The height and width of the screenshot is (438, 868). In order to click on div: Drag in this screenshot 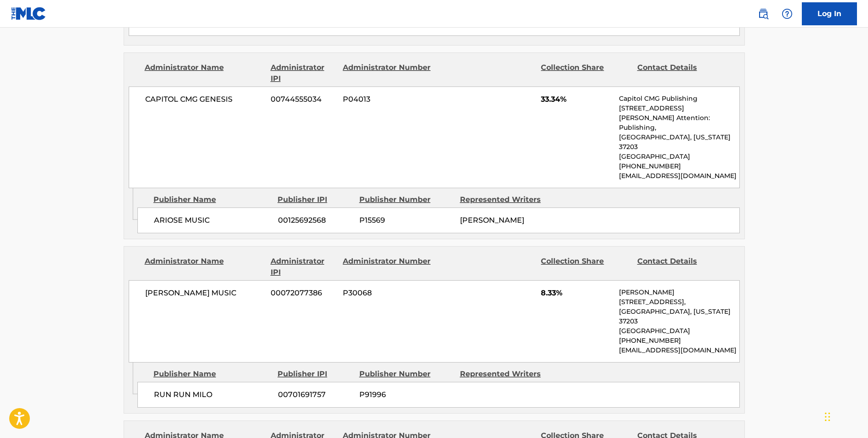, I will do `click(828, 417)`.